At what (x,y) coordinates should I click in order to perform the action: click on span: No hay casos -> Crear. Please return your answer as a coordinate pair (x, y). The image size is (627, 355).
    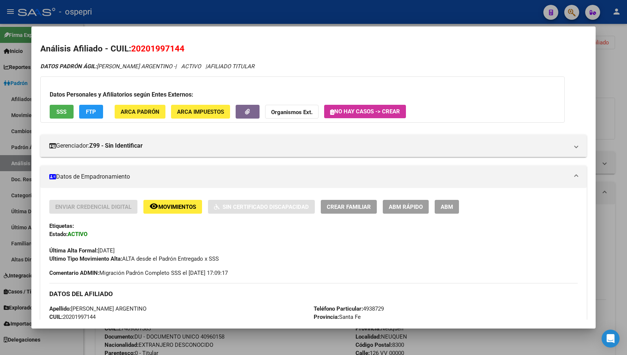
    Looking at the image, I should click on (365, 112).